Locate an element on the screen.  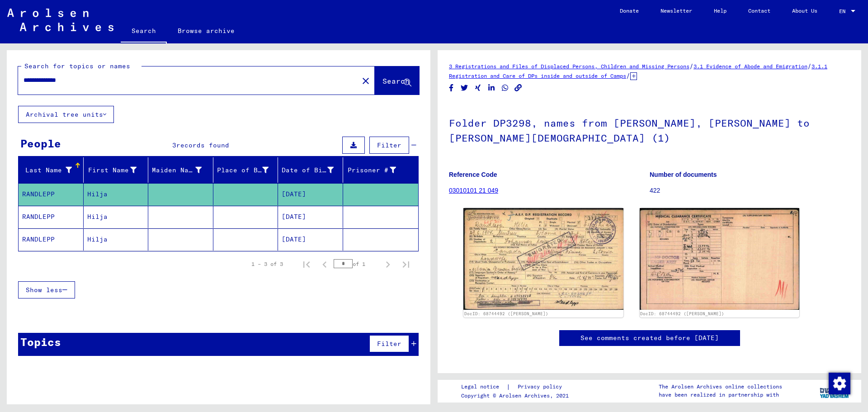
button: Share on Xing is located at coordinates (478, 88).